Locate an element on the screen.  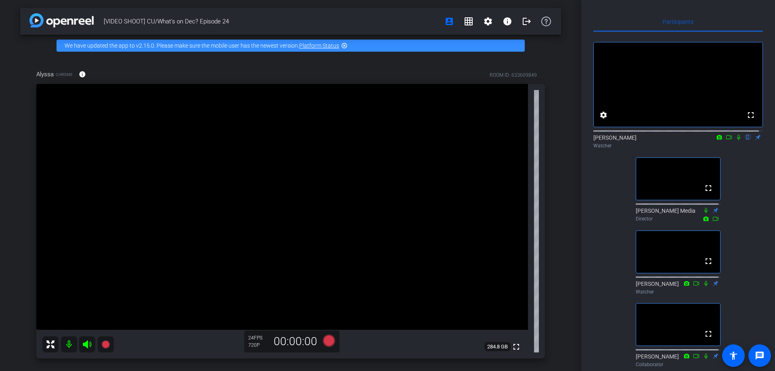
mat-icon: logout is located at coordinates (527, 21).